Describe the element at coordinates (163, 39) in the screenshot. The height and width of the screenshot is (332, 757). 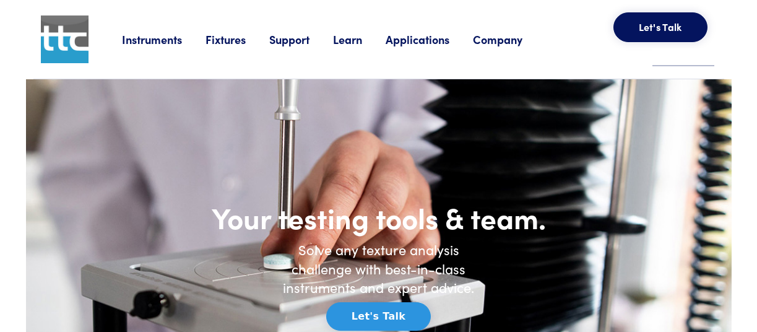
I see `a: Instruments` at that location.